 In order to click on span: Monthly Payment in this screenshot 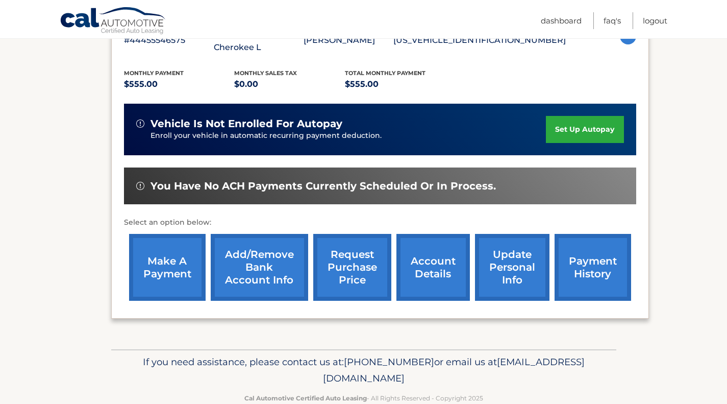, I will do `click(154, 73)`.